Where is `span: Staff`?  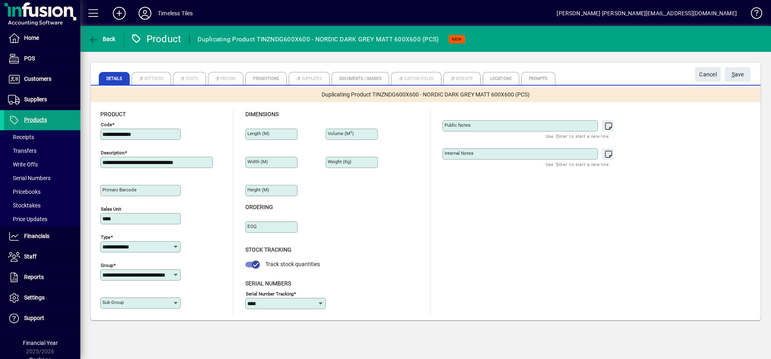 span: Staff is located at coordinates (30, 256).